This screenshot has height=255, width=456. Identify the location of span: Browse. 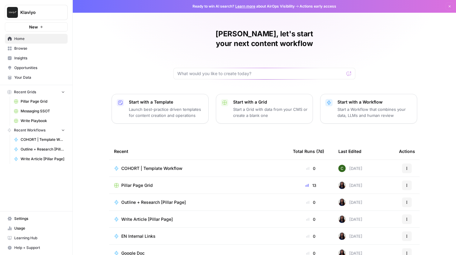
(39, 48).